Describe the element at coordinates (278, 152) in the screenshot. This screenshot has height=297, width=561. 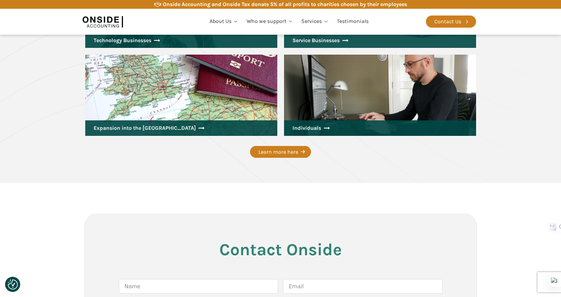
I see `div: Learn more here` at that location.